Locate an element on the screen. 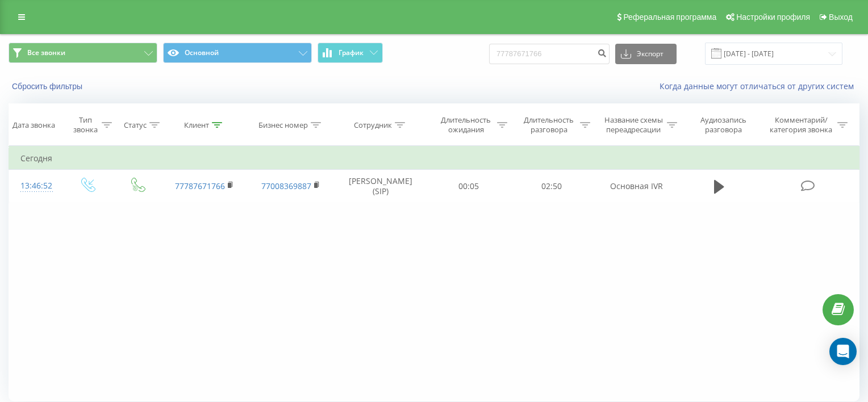 This screenshot has width=868, height=402. span: Настройки профиля is located at coordinates (773, 17).